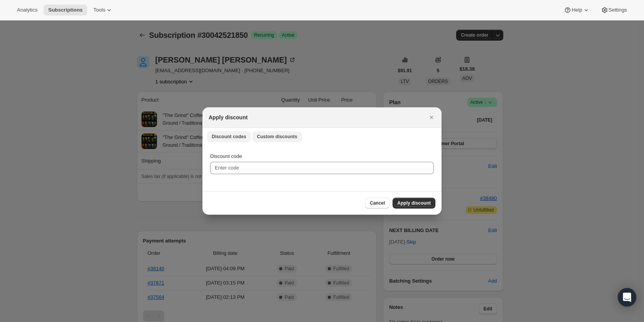 The image size is (644, 322). I want to click on h2: Apply discount, so click(228, 117).